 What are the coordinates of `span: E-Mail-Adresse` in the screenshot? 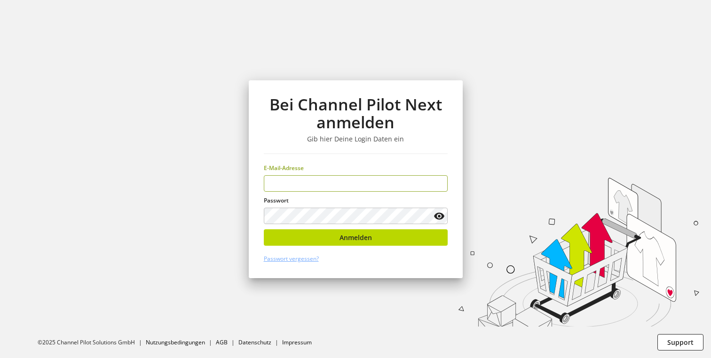 It's located at (283, 168).